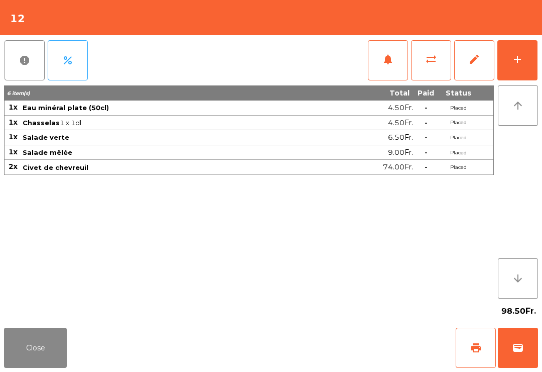 The height and width of the screenshot is (372, 542). I want to click on button: arrow_upward, so click(518, 105).